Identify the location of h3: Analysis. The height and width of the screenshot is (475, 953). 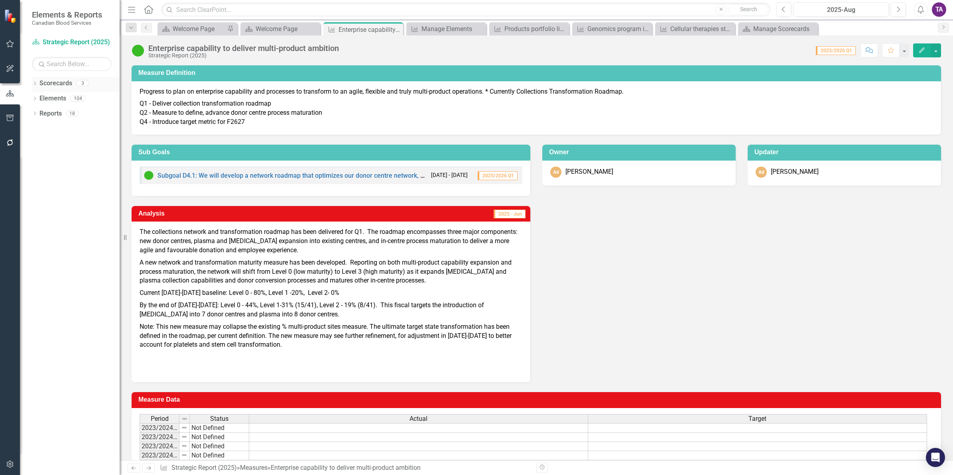
(224, 214).